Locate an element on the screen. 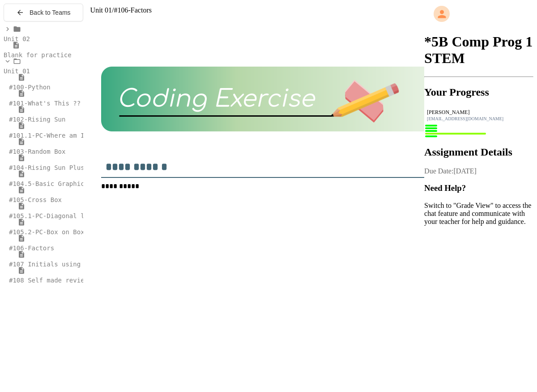 The height and width of the screenshot is (392, 537). p: Switch to "Grade View" to access the chat feature and communicate with your teacher for help and ... is located at coordinates (479, 214).